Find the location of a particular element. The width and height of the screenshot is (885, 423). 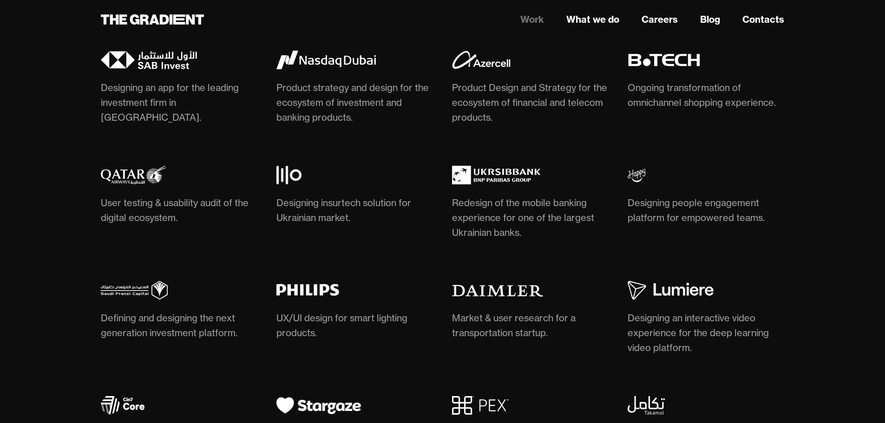

div: User testing & usability audit of the digital ecosystem. is located at coordinates (179, 210).